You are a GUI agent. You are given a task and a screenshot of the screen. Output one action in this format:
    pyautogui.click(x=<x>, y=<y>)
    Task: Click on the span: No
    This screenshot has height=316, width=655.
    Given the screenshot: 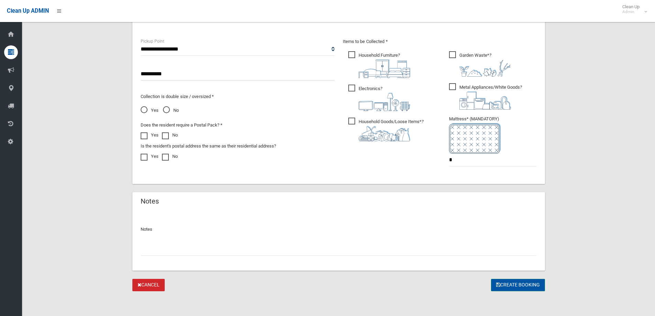 What is the action you would take?
    pyautogui.click(x=171, y=110)
    